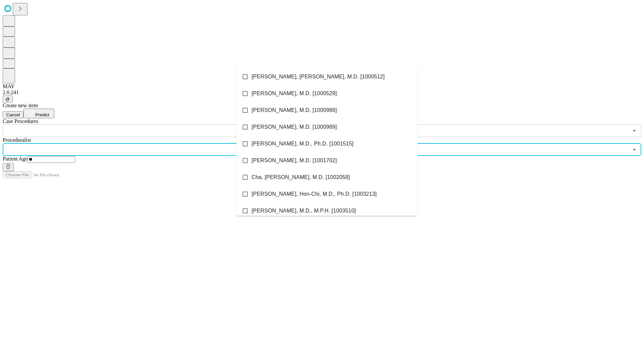  What do you see at coordinates (13, 115) in the screenshot?
I see `span: Cancel` at bounding box center [13, 115].